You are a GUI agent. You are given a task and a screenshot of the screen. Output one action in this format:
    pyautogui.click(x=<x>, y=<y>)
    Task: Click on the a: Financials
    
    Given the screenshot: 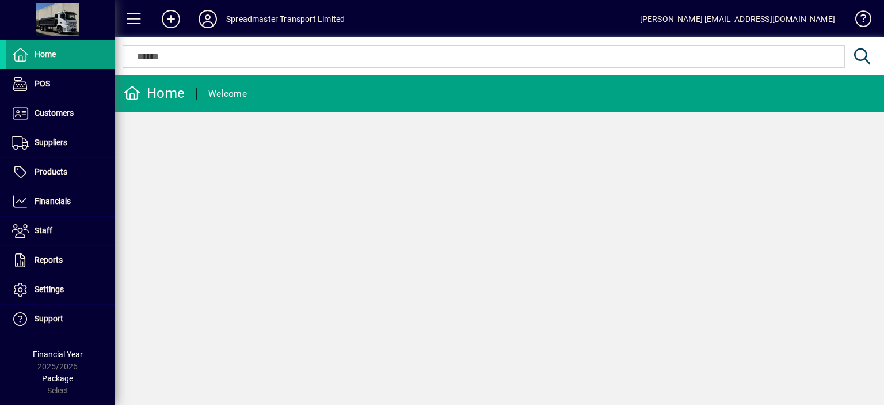 What is the action you would take?
    pyautogui.click(x=60, y=201)
    